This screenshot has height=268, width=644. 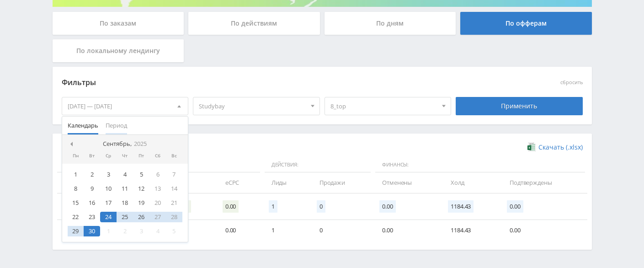 I want to click on span: Финансы:, so click(x=480, y=165).